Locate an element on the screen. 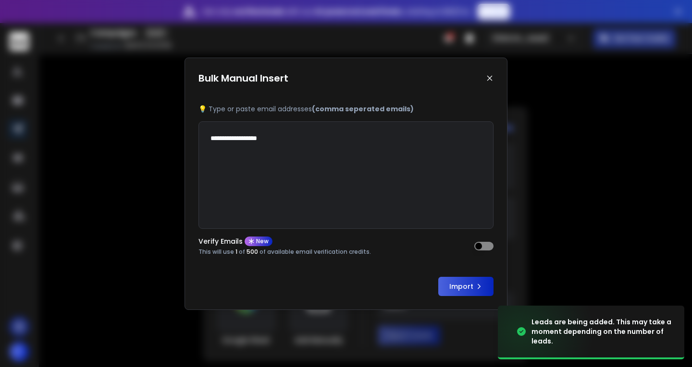 This screenshot has height=367, width=692. span: 1 is located at coordinates (236, 252).